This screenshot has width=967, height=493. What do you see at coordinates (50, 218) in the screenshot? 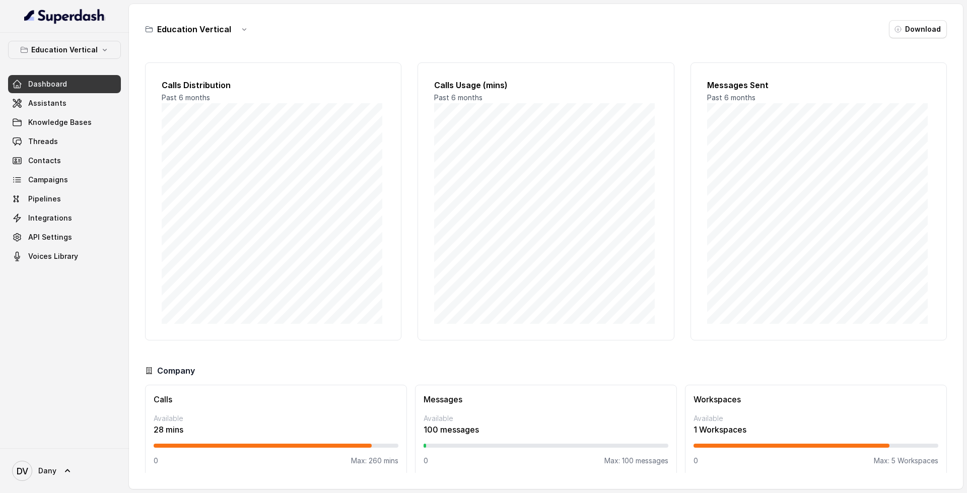
I see `span: Integrations` at bounding box center [50, 218].